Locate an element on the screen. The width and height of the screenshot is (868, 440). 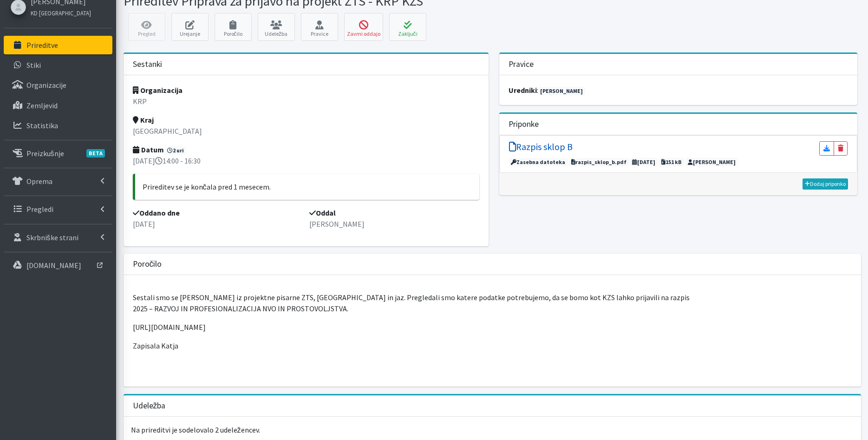
a: Statistika is located at coordinates (58, 126).